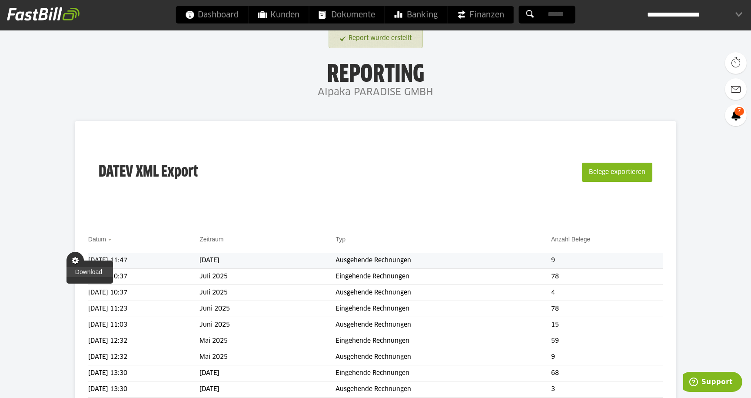 The width and height of the screenshot is (751, 398). What do you see at coordinates (347, 15) in the screenshot?
I see `span: Dokumente` at bounding box center [347, 15].